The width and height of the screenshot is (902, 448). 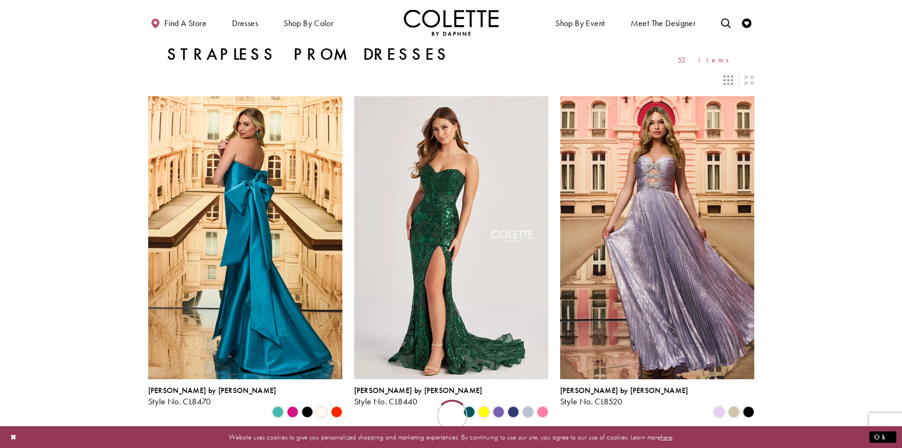 I want to click on i: Diamond White, so click(x=322, y=412).